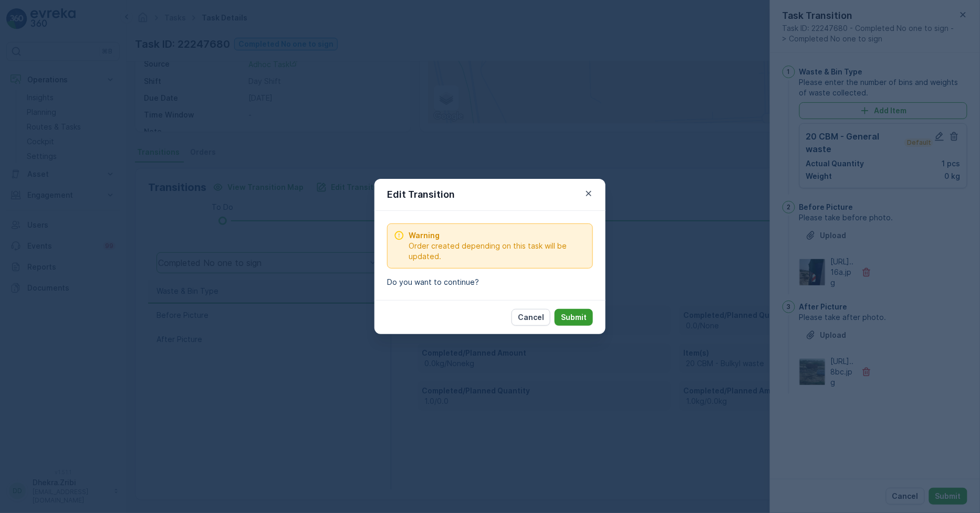 The image size is (980, 513). What do you see at coordinates (497, 236) in the screenshot?
I see `span: Warning` at bounding box center [497, 236].